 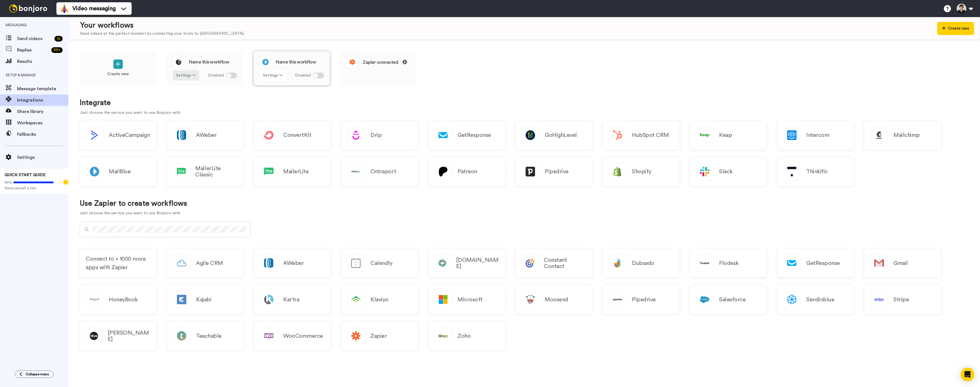 What do you see at coordinates (216, 172) in the screenshot?
I see `h2: MailerLite Classic` at bounding box center [216, 172].